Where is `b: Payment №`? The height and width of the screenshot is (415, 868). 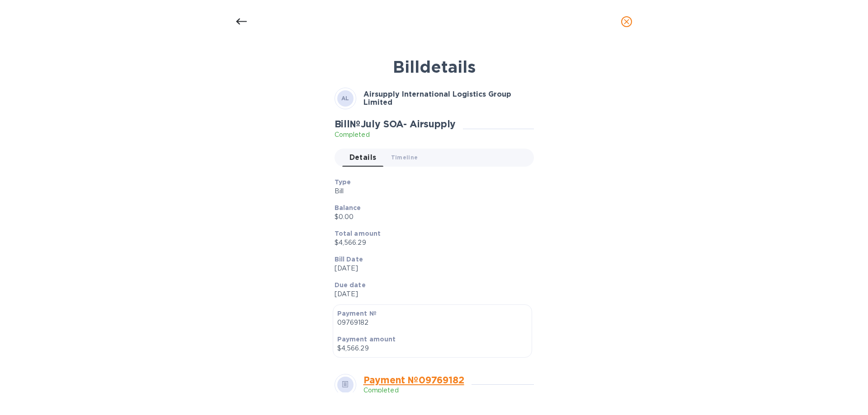 b: Payment № is located at coordinates (357, 313).